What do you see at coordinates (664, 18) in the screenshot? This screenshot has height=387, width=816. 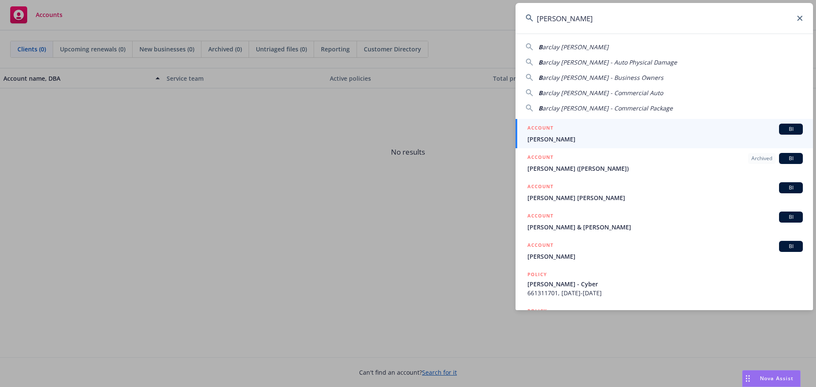 I see `input: Search...` at bounding box center [664, 18].